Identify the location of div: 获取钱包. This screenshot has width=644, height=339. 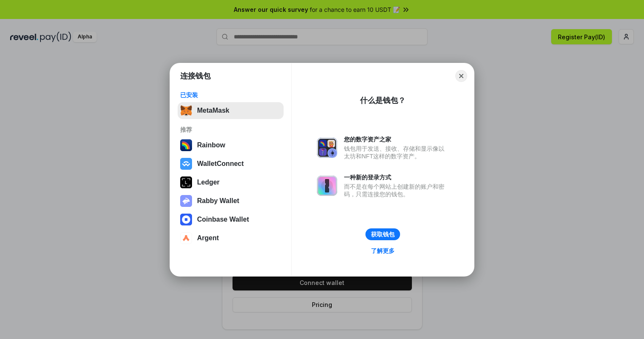
(383, 234).